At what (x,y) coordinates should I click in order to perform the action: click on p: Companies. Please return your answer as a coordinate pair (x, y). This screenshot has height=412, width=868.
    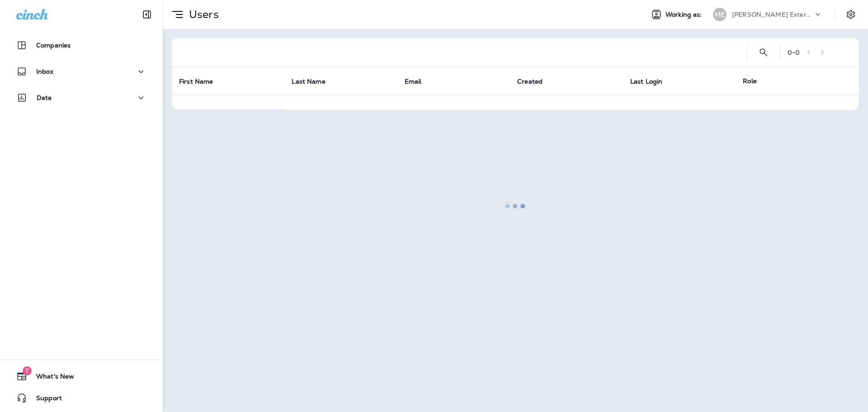
    Looking at the image, I should click on (53, 45).